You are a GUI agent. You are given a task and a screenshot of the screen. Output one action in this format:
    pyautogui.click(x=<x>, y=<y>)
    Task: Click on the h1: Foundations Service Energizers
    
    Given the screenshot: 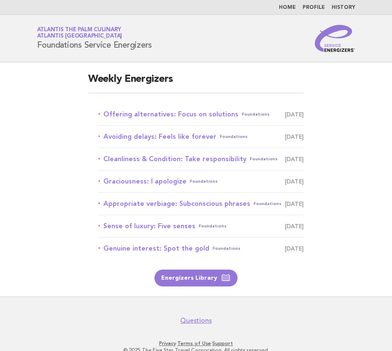 What is the action you would take?
    pyautogui.click(x=94, y=38)
    